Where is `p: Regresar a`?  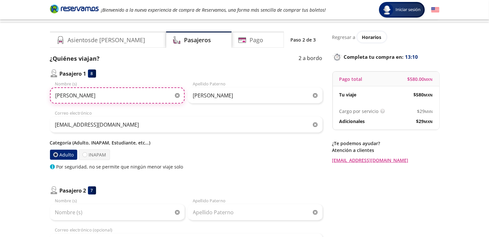 p: Regresar a is located at coordinates (344, 37).